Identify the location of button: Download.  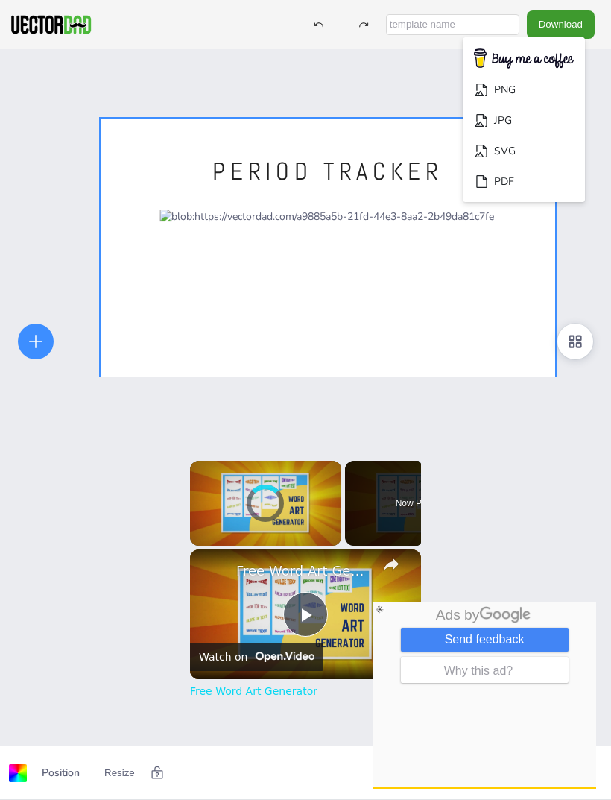
(561, 24).